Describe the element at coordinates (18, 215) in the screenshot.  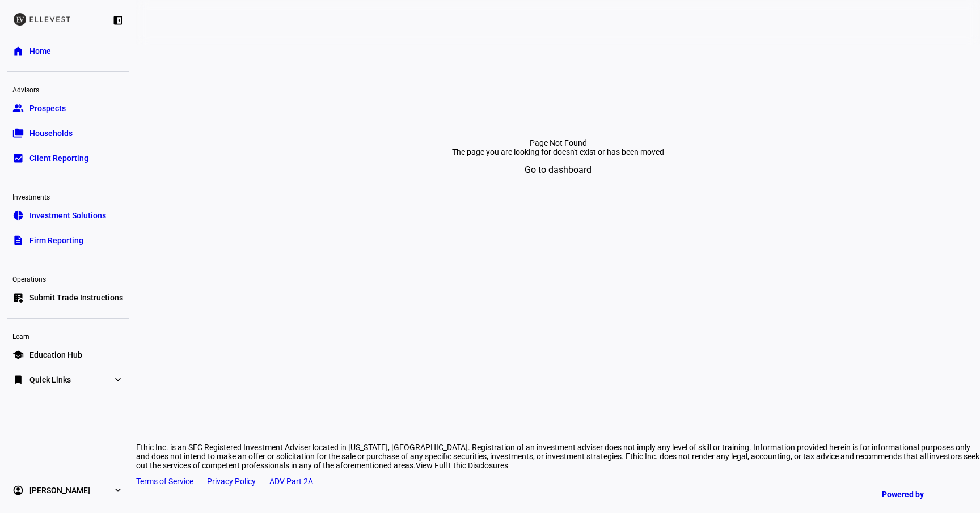
I see `eth-mat-symbol: pie_chart` at that location.